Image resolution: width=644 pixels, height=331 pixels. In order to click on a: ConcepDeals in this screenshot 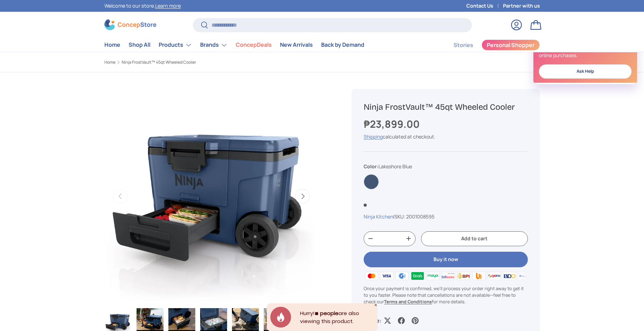, I will do `click(254, 45)`.